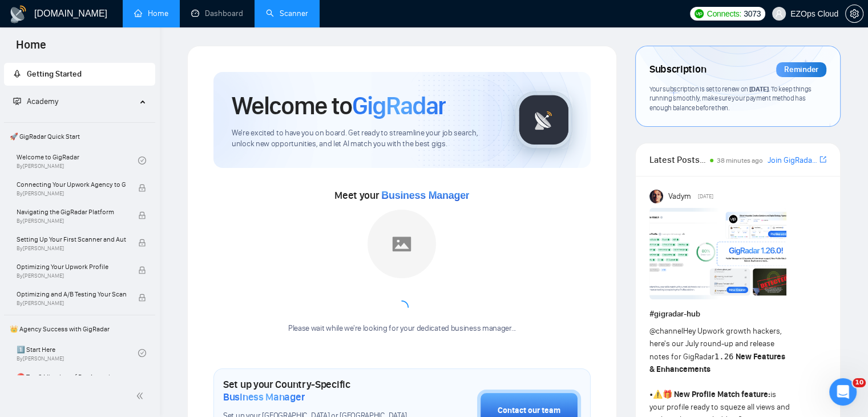 The height and width of the screenshot is (417, 868). What do you see at coordinates (54, 74) in the screenshot?
I see `span: Getting Started` at bounding box center [54, 74].